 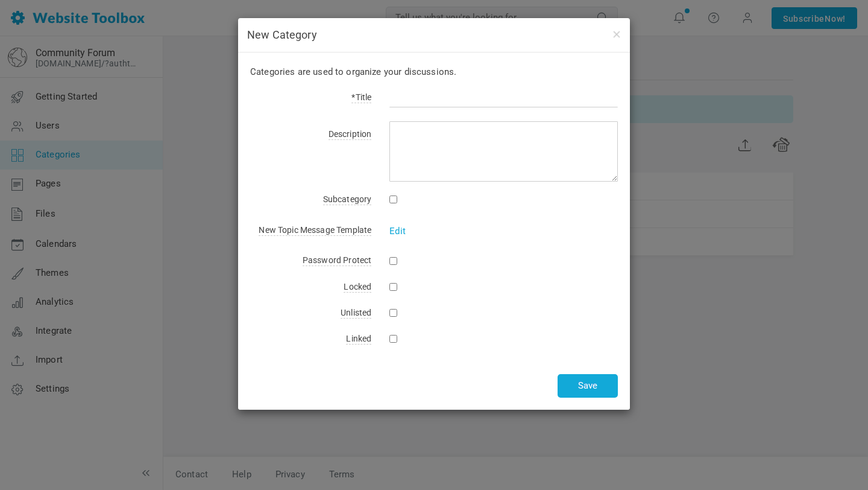 What do you see at coordinates (359, 339) in the screenshot?
I see `span: Linked` at bounding box center [359, 339].